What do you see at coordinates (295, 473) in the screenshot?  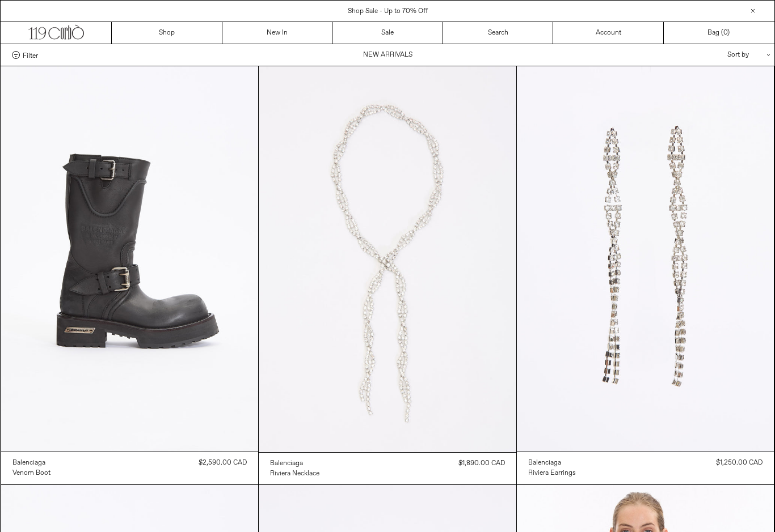 I see `a: Riviera Necklace` at bounding box center [295, 473].